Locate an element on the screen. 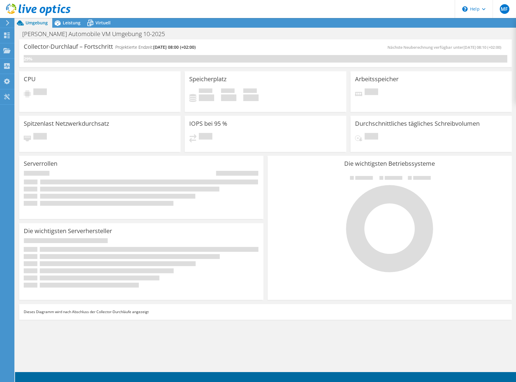  h3: Spitzenlast Netzwerkdurchsatz is located at coordinates (66, 124).